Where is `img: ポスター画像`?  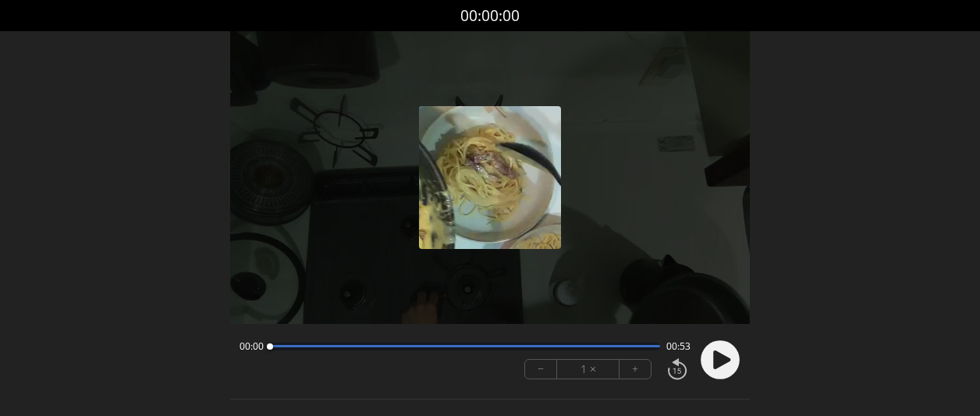
img: ポスター画像 is located at coordinates (490, 177).